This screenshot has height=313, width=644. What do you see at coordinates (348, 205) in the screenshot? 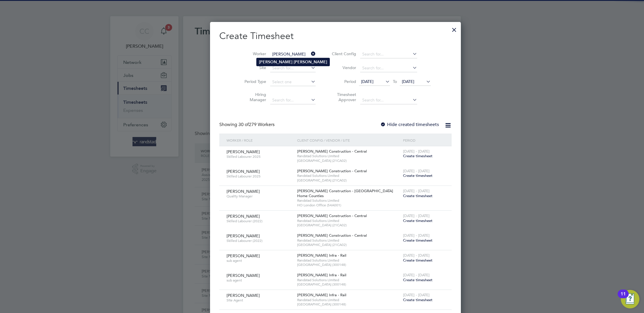
I see `span: HO London Office (54A001)` at bounding box center [348, 205].